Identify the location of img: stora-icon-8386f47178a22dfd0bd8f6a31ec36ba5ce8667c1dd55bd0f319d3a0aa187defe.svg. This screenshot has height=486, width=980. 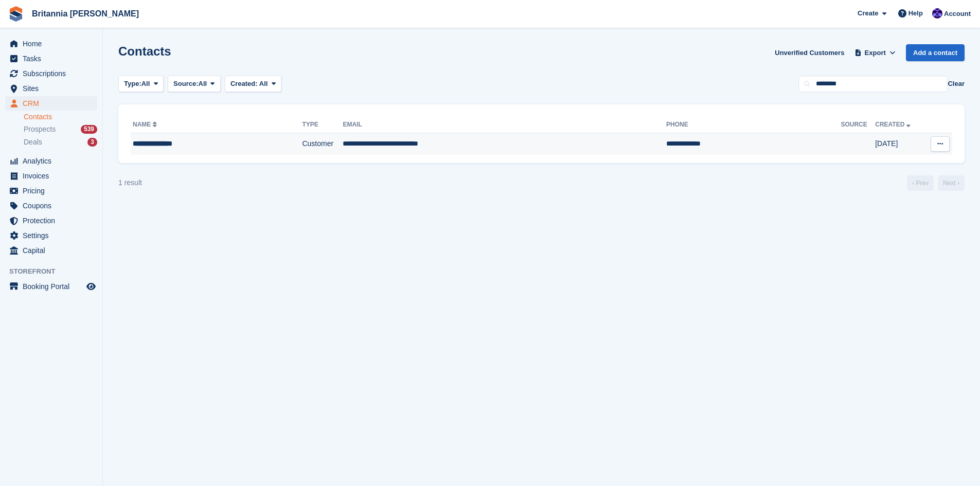
(16, 14).